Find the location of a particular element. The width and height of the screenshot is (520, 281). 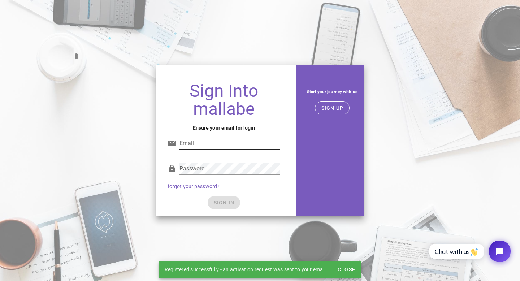

span: SIGN UP is located at coordinates (333, 108).